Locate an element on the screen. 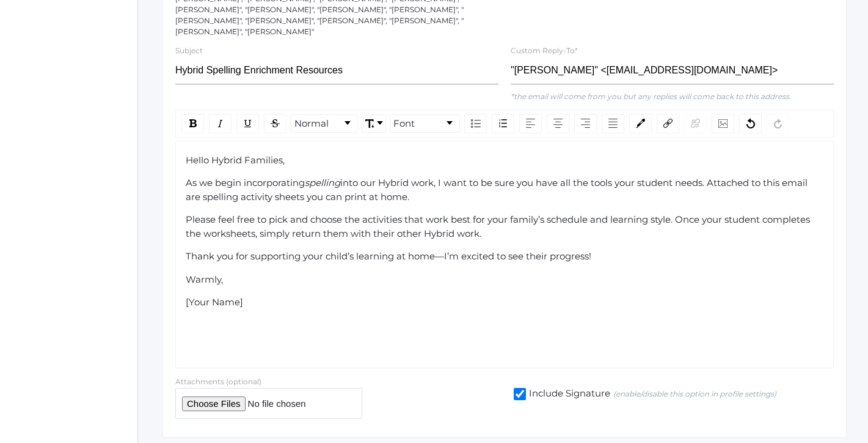 The image size is (868, 443). div: Undo is located at coordinates (750, 124).